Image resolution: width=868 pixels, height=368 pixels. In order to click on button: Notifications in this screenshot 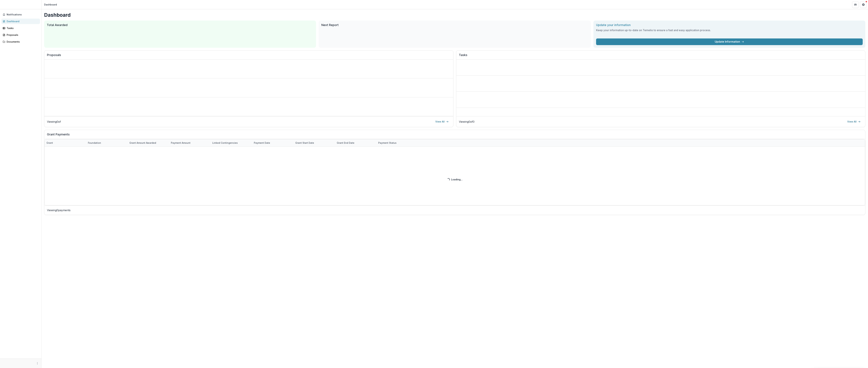, I will do `click(20, 14)`.